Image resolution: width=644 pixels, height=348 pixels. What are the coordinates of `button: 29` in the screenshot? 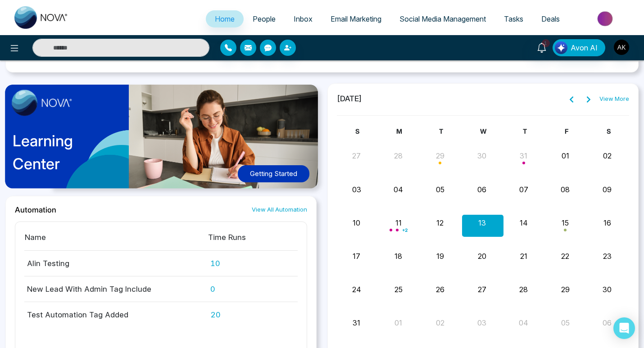 It's located at (565, 289).